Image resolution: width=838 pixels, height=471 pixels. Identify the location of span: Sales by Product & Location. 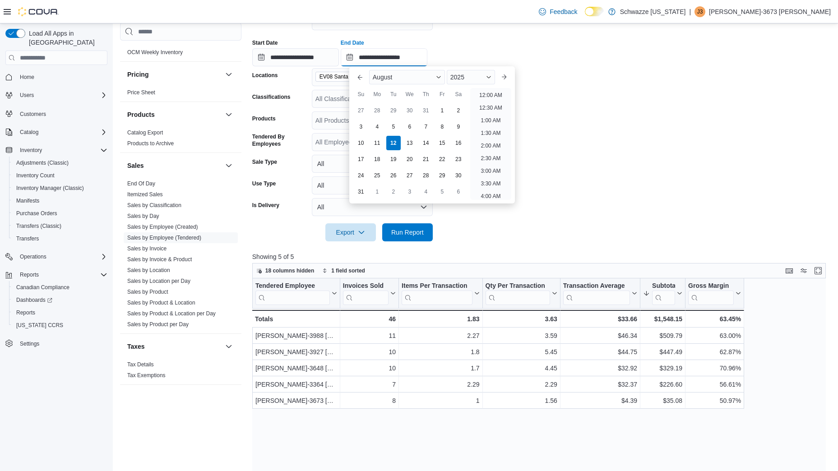
(161, 303).